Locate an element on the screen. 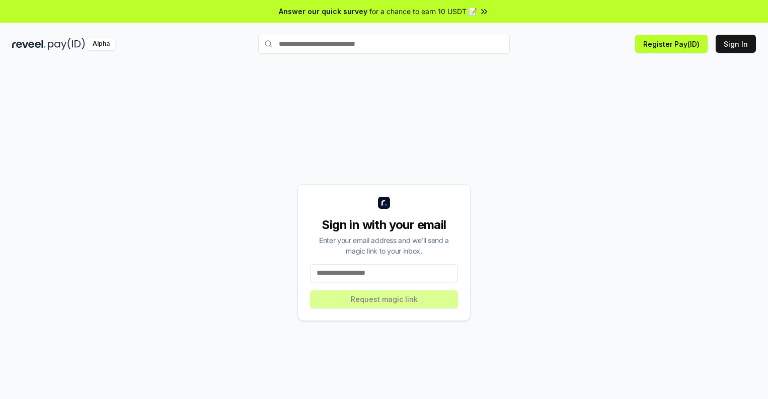 The image size is (768, 399). img: logo_small is located at coordinates (384, 203).